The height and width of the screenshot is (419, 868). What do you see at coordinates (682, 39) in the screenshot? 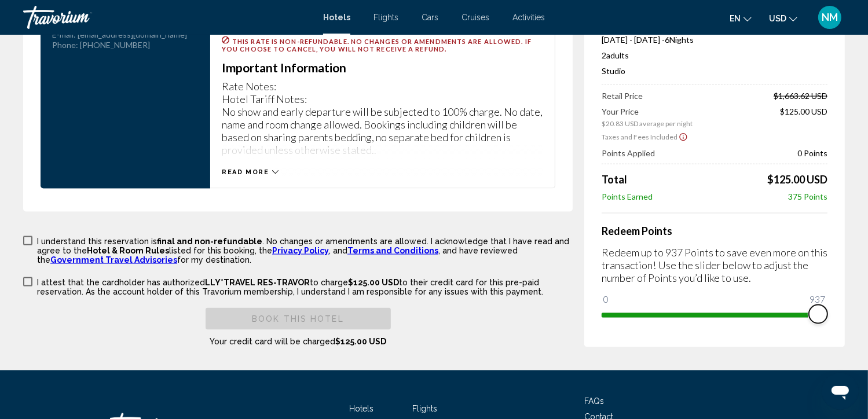
I see `span: Nights` at bounding box center [682, 39].